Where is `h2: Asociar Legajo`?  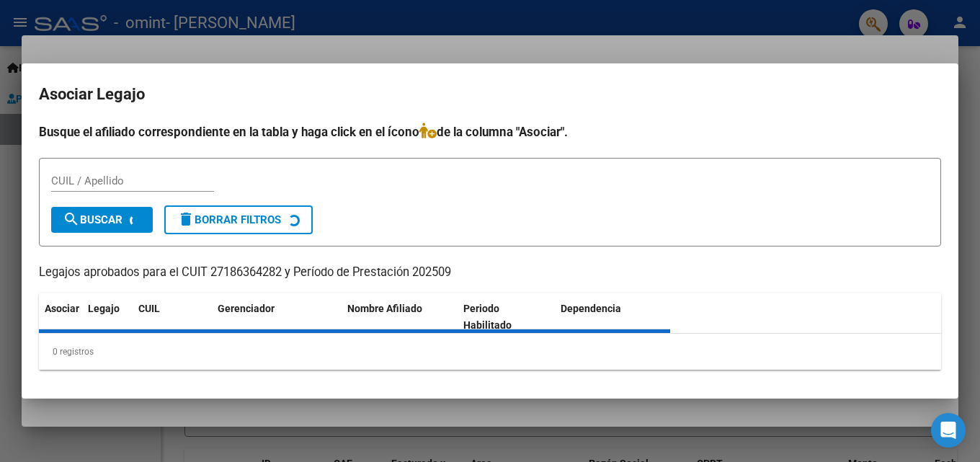
h2: Asociar Legajo is located at coordinates (490, 94).